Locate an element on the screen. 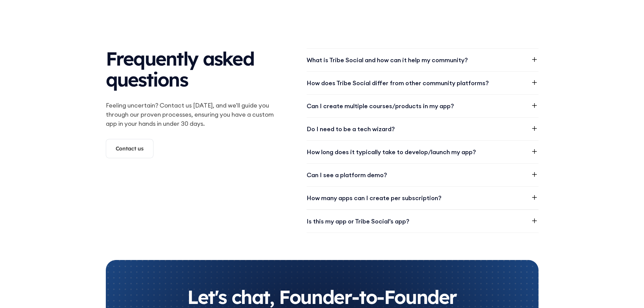  h2: Let's chat, Founder-to-Founder is located at coordinates (322, 297).